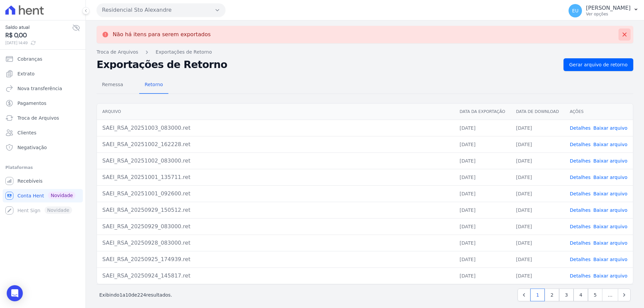  What do you see at coordinates (275, 194) in the screenshot?
I see `div: SAEI_RSA_20251001_092600.ret` at bounding box center [275, 194].